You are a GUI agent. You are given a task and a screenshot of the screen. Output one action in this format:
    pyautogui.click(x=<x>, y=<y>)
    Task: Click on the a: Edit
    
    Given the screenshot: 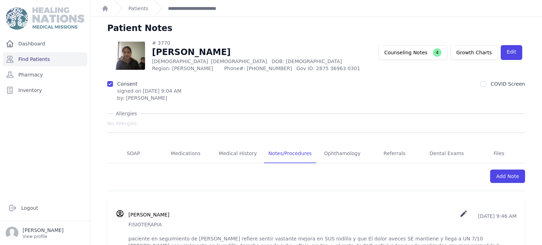 What is the action you would take?
    pyautogui.click(x=512, y=53)
    